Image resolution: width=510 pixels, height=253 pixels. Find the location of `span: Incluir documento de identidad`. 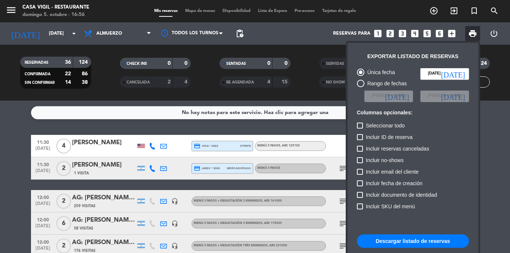

span: Incluir documento de identidad is located at coordinates (401, 195).